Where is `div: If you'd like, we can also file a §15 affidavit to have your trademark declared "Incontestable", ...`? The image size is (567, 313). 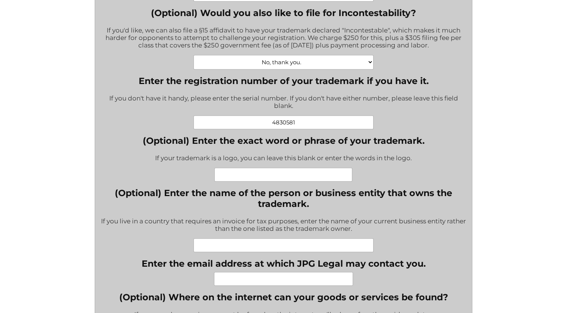 div: If you'd like, we can also file a §15 affidavit to have your trademark declared "Incontestable", ... is located at coordinates (283, 38).